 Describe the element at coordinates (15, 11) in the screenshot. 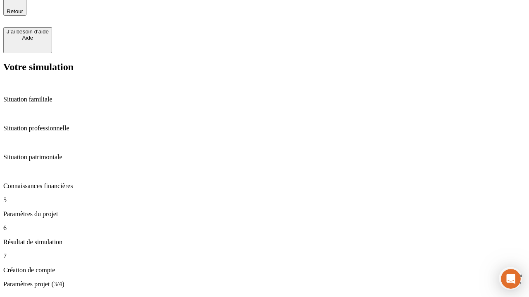

I see `span: Retour` at that location.